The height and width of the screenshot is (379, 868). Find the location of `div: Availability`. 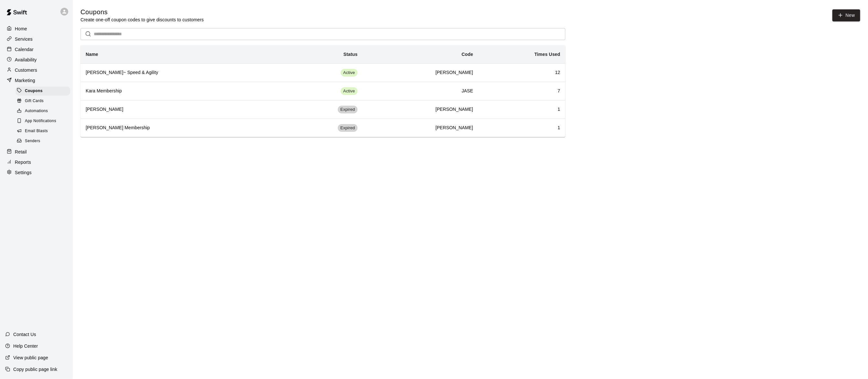

div: Availability is located at coordinates (36, 60).